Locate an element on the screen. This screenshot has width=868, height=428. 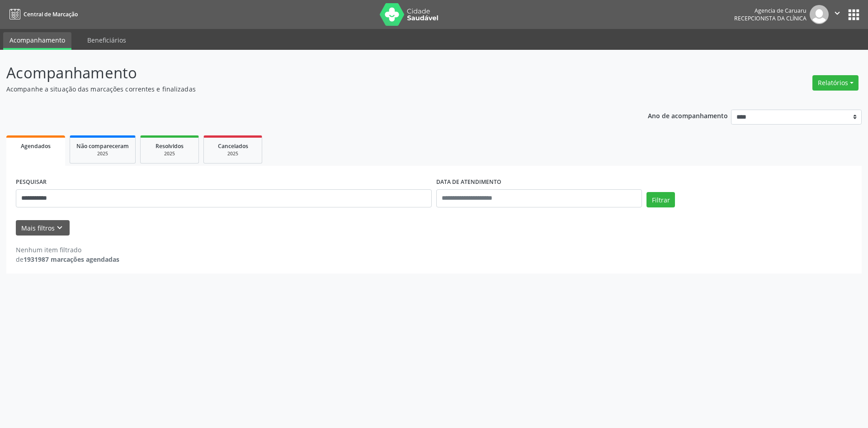
button: Filtrar is located at coordinates (660, 200).